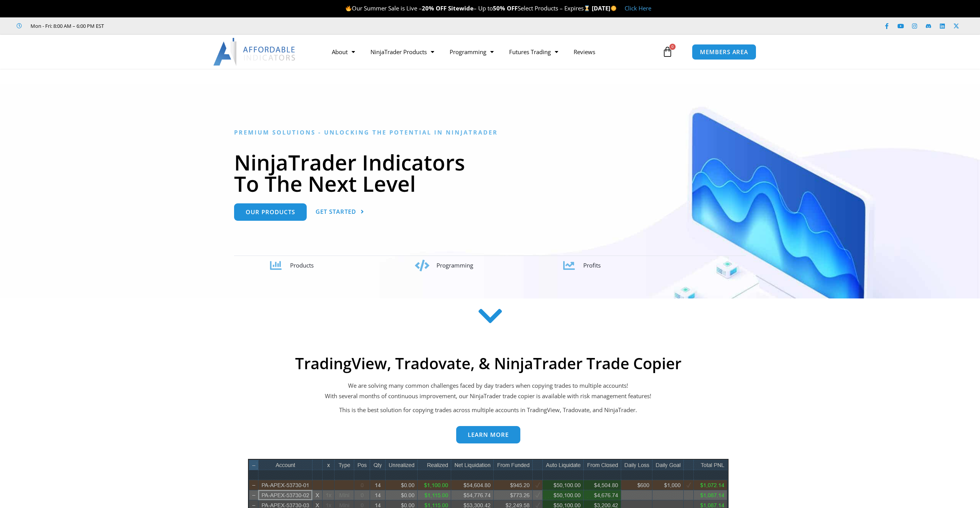 Image resolution: width=980 pixels, height=508 pixels. What do you see at coordinates (402, 52) in the screenshot?
I see `a: NinjaTrader Products` at bounding box center [402, 52].